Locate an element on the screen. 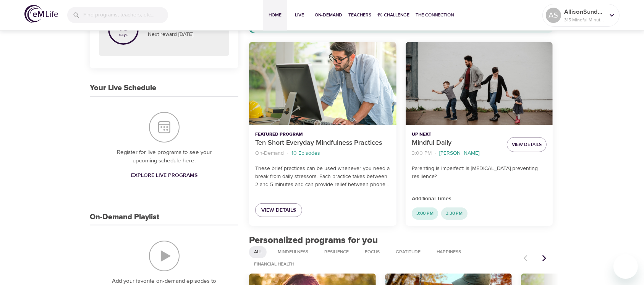 This screenshot has width=644, height=285. button: Next items is located at coordinates (544, 259).